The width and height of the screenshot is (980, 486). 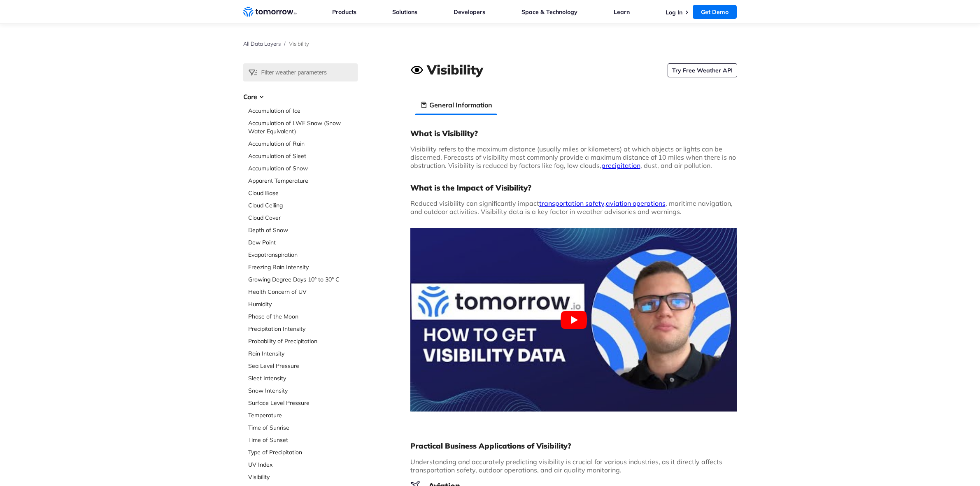 I want to click on a: Accumulation of Rain, so click(x=303, y=143).